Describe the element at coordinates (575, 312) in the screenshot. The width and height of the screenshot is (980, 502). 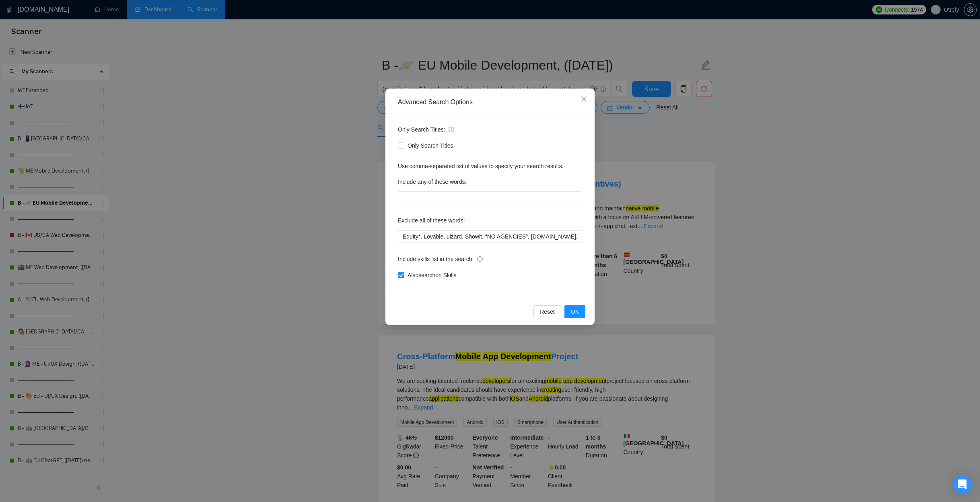
I see `span: OK` at that location.